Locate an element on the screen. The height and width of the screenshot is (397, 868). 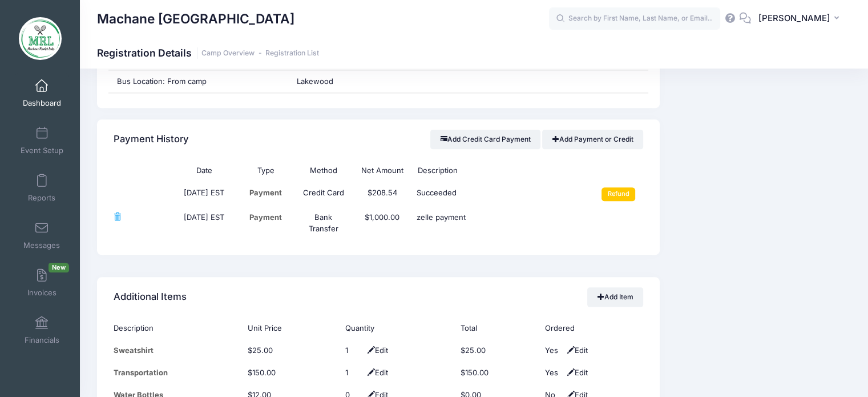
th: Method is located at coordinates (323, 170).